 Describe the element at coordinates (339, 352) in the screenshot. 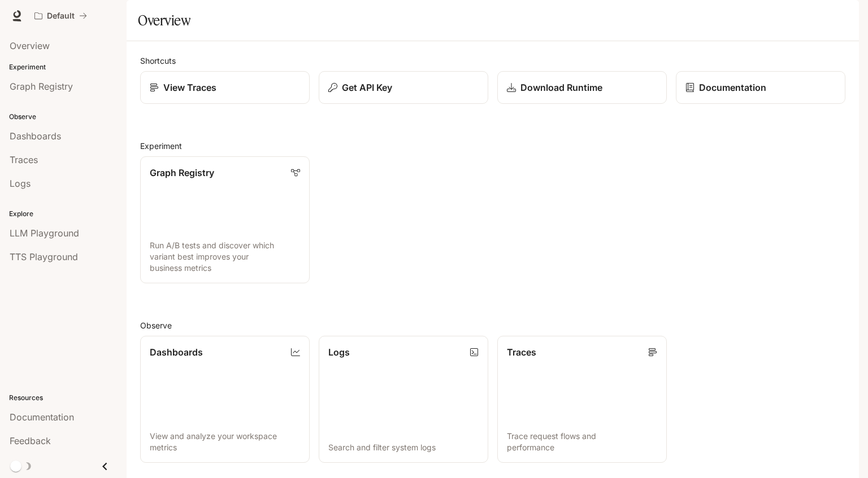

I see `p: Logs` at that location.